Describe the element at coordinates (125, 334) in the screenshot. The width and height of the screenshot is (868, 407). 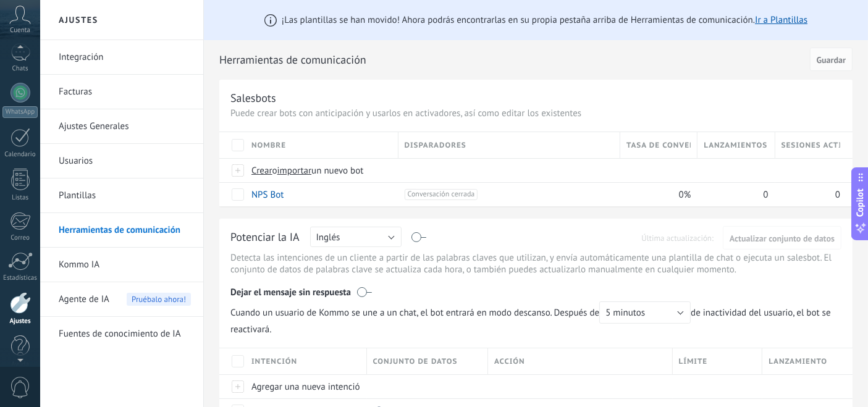
I see `a: Fuentes de conocimiento de IA` at that location.